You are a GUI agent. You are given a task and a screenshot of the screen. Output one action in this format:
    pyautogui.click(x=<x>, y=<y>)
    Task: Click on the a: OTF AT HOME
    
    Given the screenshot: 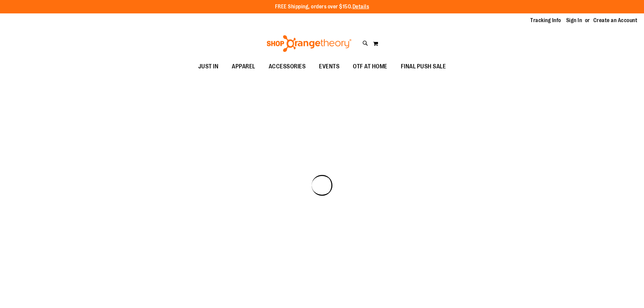 What is the action you would take?
    pyautogui.click(x=370, y=67)
    